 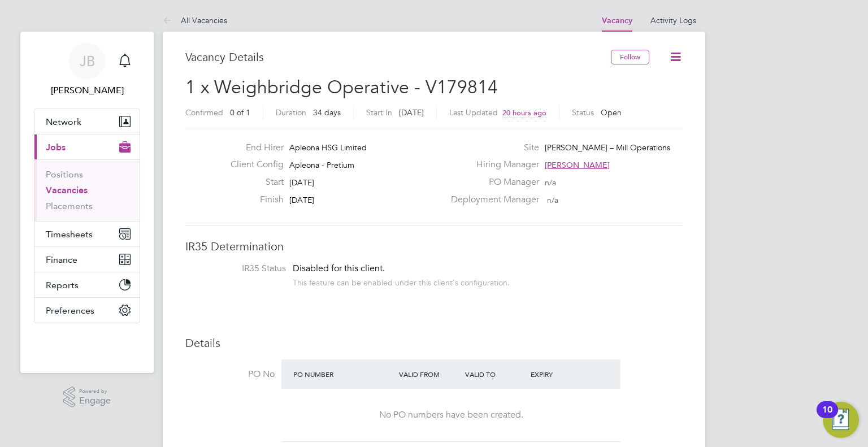 What do you see at coordinates (841, 420) in the screenshot?
I see `button: Open Resource Center, 10 new notifications` at bounding box center [841, 420].